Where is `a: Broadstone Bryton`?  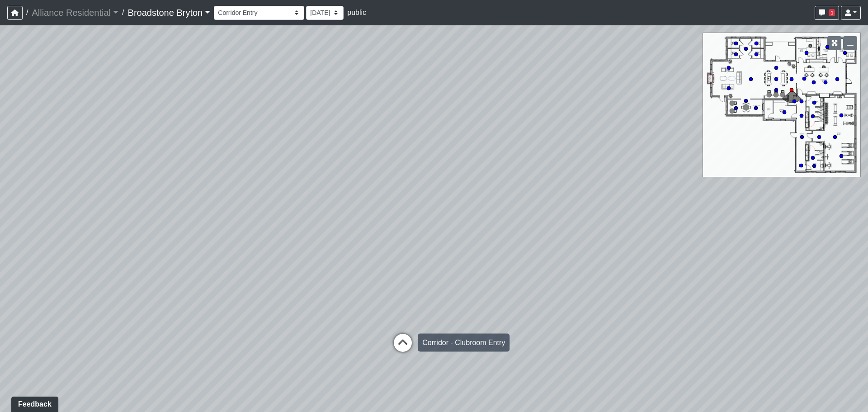
a: Broadstone Bryton is located at coordinates (169, 13).